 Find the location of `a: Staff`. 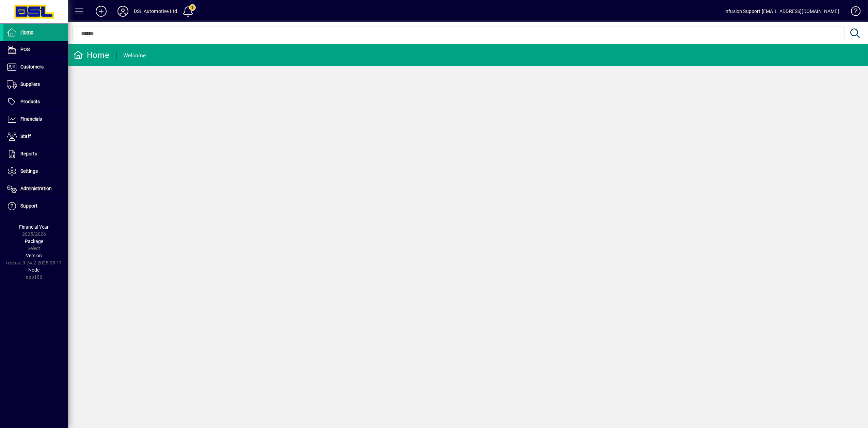

a: Staff is located at coordinates (36, 136).